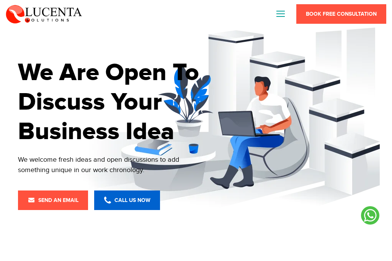  Describe the element at coordinates (341, 14) in the screenshot. I see `a: Book Free Consultation` at that location.